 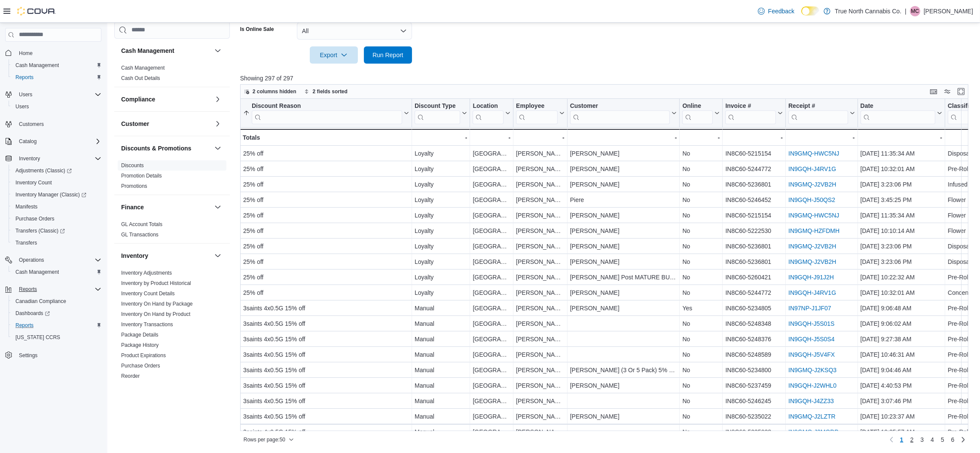 What do you see at coordinates (934, 92) in the screenshot?
I see `button: Keyboard shortcuts` at bounding box center [934, 92].